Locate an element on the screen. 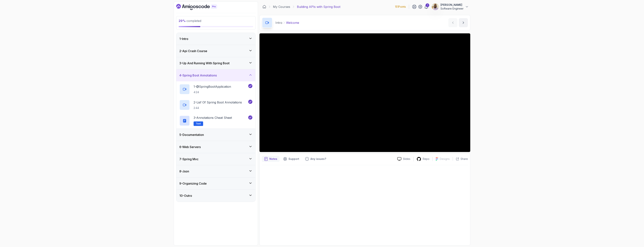  p: Building APIs with Spring Boot is located at coordinates (319, 7).